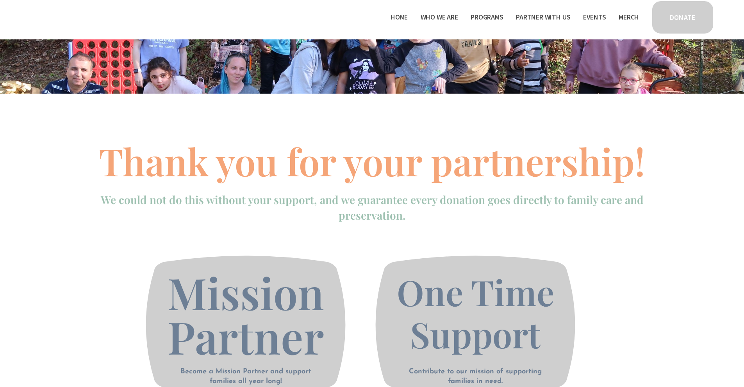 This screenshot has width=744, height=387. I want to click on a: Home, so click(399, 17).